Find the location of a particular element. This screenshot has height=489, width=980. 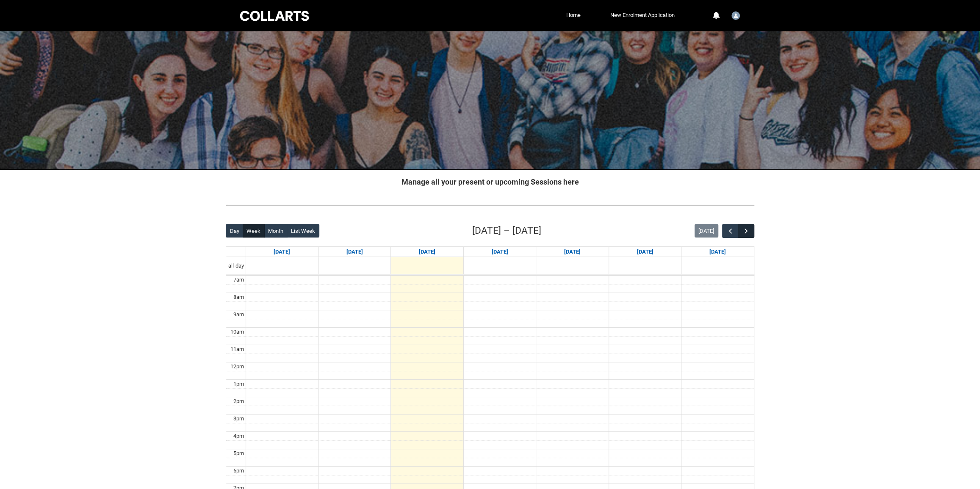

button: Day is located at coordinates (234, 231).